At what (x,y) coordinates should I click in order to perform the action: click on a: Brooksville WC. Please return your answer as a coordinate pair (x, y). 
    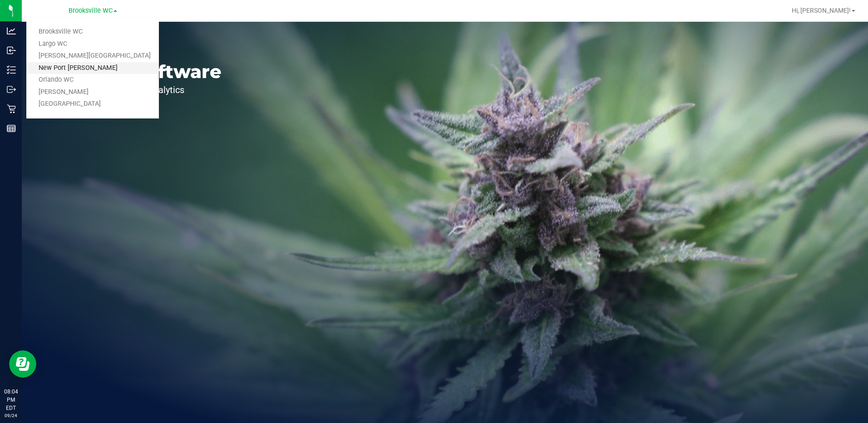
    Looking at the image, I should click on (93, 32).